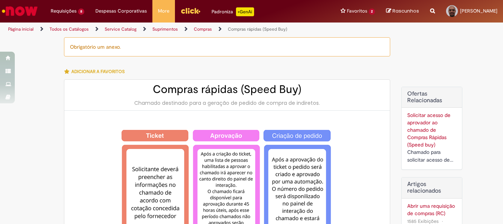 The height and width of the screenshot is (224, 503). Describe the element at coordinates (64, 11) in the screenshot. I see `span: Requisições` at that location.